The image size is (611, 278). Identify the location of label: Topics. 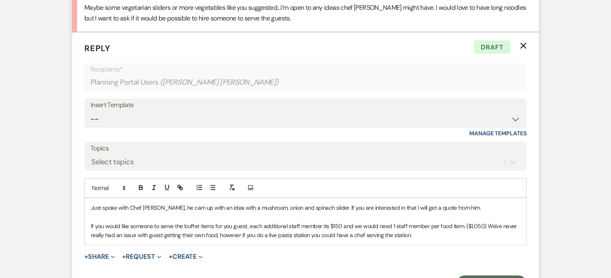
(305, 149).